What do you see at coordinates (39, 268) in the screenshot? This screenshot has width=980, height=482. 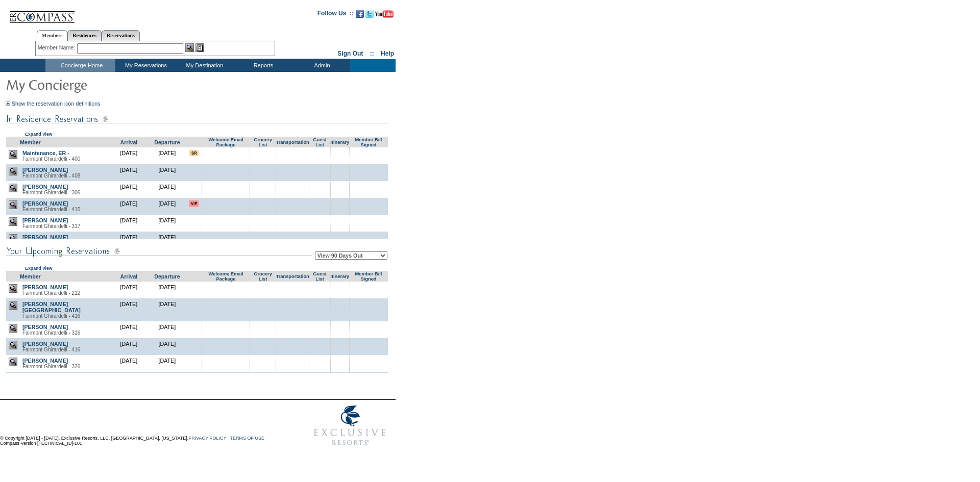 I see `a: Expand View` at bounding box center [39, 268].